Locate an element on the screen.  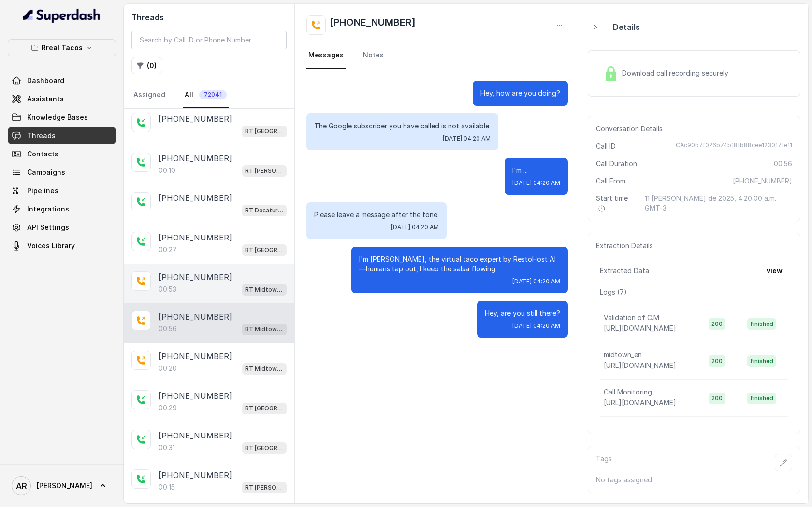
a: Threads is located at coordinates (62, 136).